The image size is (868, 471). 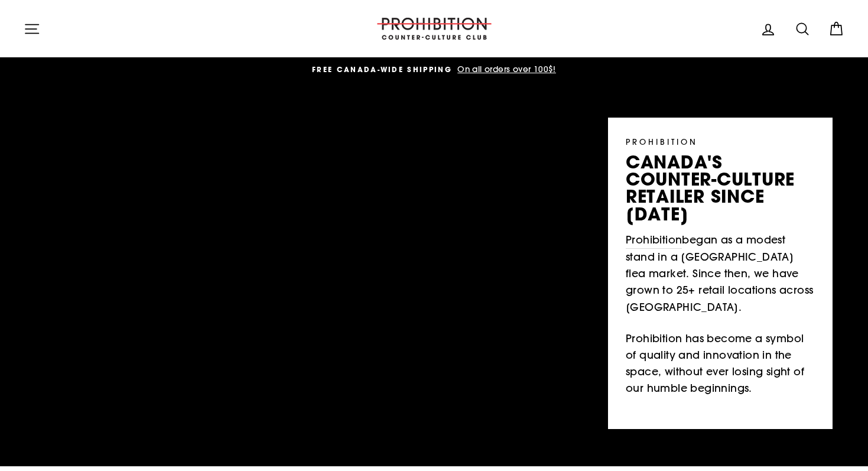 I want to click on span: On all orders over 100$!, so click(x=505, y=69).